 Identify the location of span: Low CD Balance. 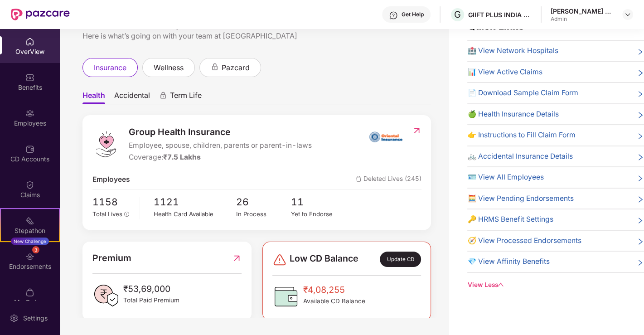
(325, 259).